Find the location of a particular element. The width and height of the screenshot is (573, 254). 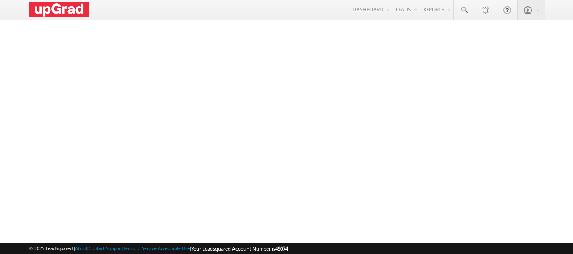

a: Contact Support is located at coordinates (105, 248).